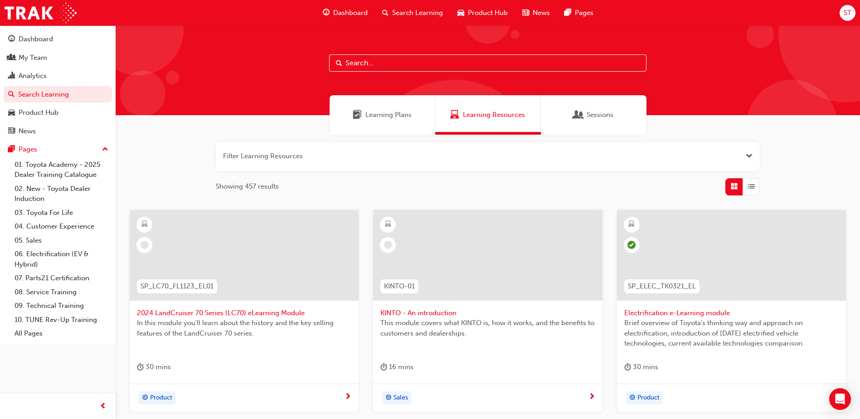 The width and height of the screenshot is (860, 419). I want to click on a: search-iconSearch Learning, so click(412, 13).